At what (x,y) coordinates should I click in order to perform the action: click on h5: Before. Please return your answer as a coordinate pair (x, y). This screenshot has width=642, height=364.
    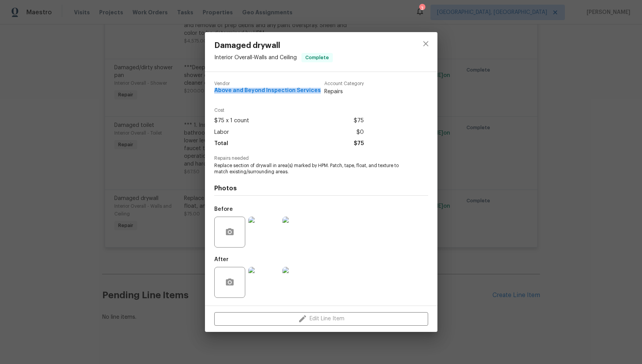
    Looking at the image, I should click on (223, 210).